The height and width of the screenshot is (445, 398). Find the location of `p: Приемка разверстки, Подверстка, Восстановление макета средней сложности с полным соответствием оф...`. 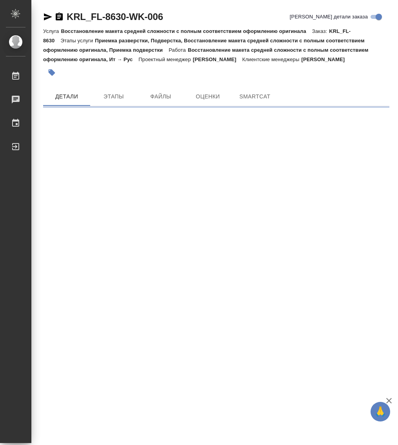

p: Приемка разверстки, Подверстка, Восстановление макета средней сложности с полным соответствием оф... is located at coordinates (204, 45).